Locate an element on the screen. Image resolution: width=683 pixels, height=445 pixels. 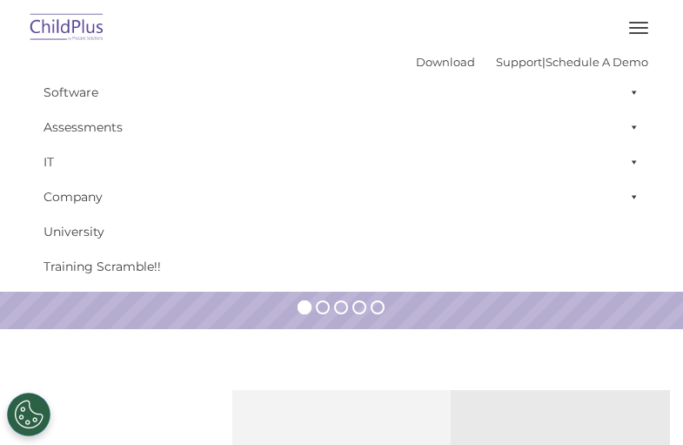
a: Schedule A Demo is located at coordinates (597, 62).